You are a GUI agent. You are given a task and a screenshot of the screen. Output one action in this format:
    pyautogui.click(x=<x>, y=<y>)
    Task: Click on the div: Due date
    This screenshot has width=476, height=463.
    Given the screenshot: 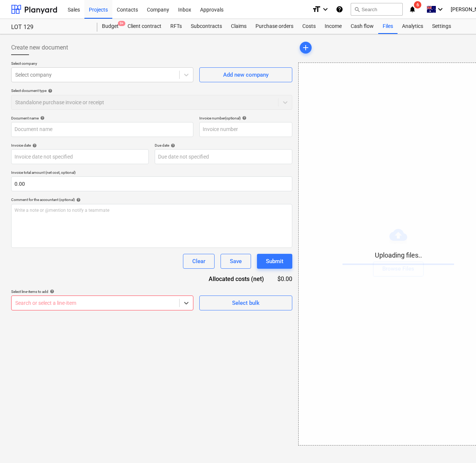 What is the action you would take?
    pyautogui.click(x=223, y=145)
    